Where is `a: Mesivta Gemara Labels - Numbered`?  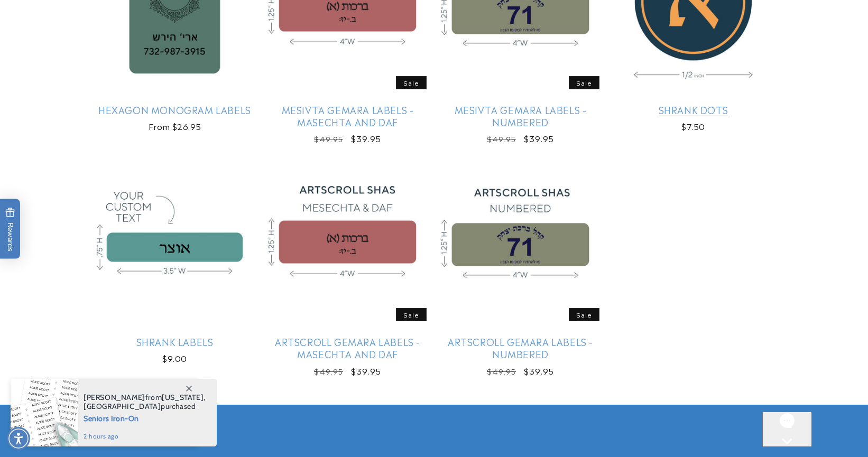 a: Mesivta Gemara Labels - Numbered is located at coordinates (520, 116).